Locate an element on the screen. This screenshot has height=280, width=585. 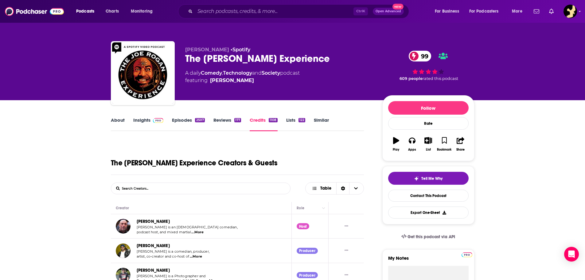
div: Open Intercom Messenger is located at coordinates (572, 254).